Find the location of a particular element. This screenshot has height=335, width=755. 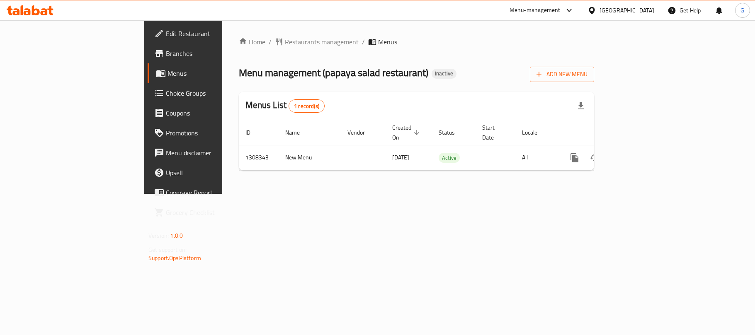

span: Coupons is located at coordinates (215, 113).